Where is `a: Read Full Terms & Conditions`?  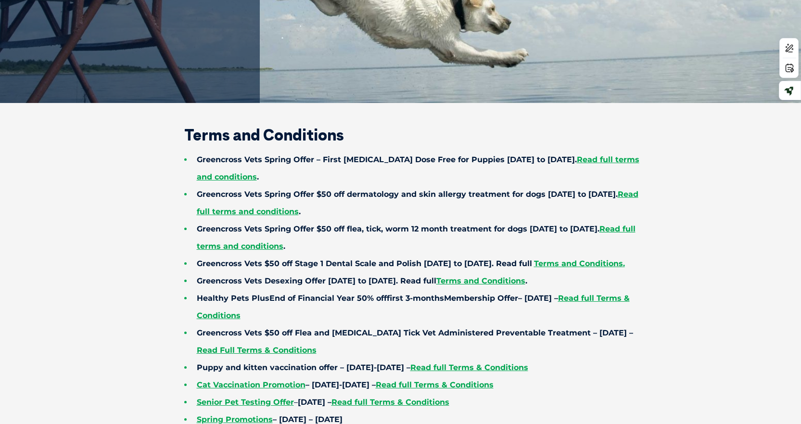
a: Read Full Terms & Conditions is located at coordinates (257, 350).